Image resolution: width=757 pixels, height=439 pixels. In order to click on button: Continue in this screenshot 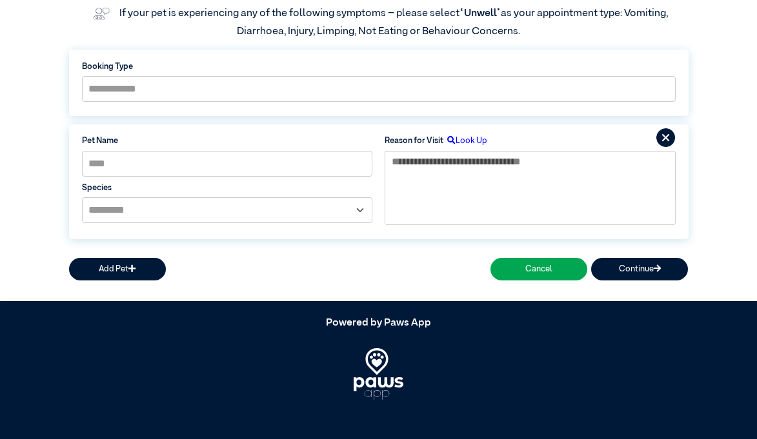, I will do `click(639, 269)`.